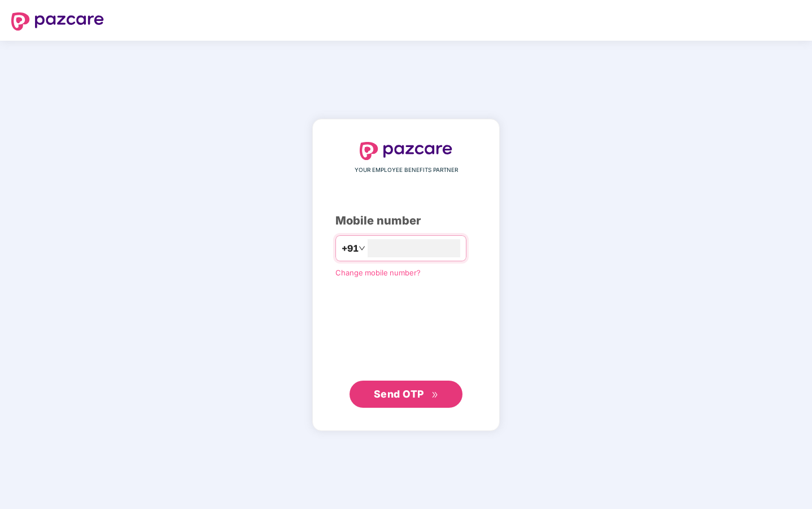 The image size is (812, 509). I want to click on span: YOUR EMPLOYEE BENEFITS PARTNER, so click(406, 170).